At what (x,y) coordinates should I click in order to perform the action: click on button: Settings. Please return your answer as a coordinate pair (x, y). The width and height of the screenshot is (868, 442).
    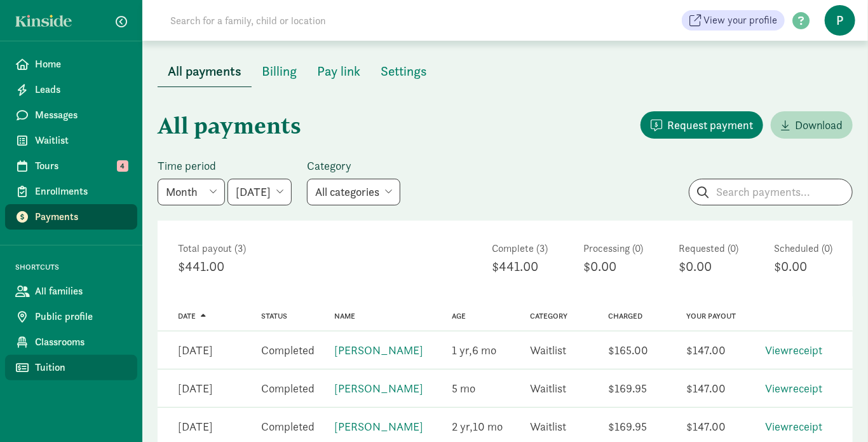
    Looking at the image, I should click on (403, 71).